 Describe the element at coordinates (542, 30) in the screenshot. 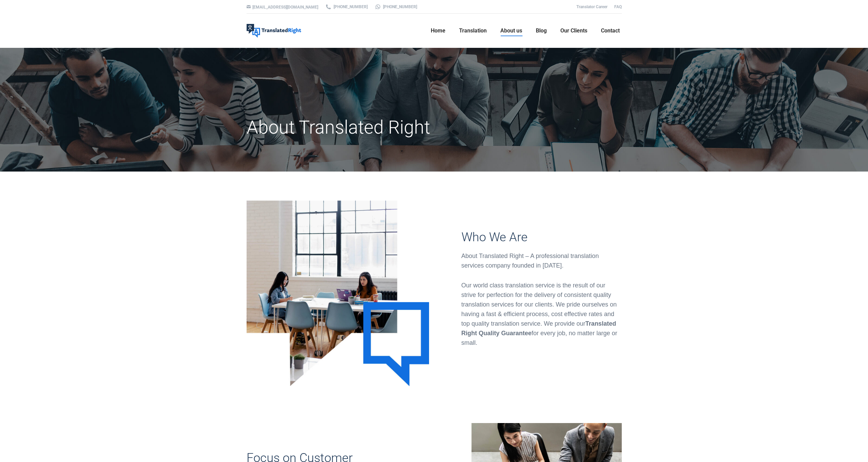

I see `a: Blog` at that location.